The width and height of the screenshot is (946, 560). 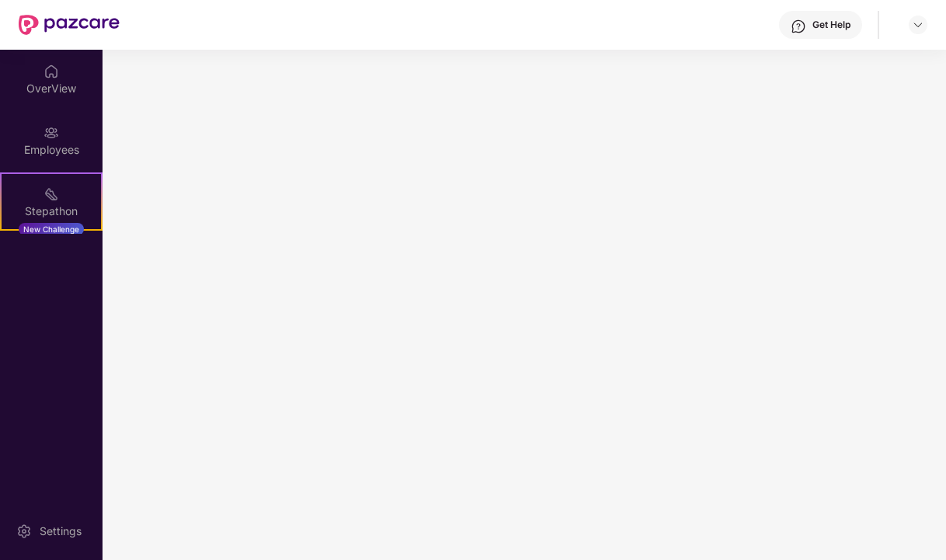 What do you see at coordinates (24, 531) in the screenshot?
I see `img: svg+xml;base64,PHN2ZyBpZD0iU2V0dGluZy0yMHgyMCIgeG1sbnM9Imh0dHA6Ly93d3cudzMub3JnLzIwMDAvc3ZnIiB3aW...` at bounding box center [24, 531].